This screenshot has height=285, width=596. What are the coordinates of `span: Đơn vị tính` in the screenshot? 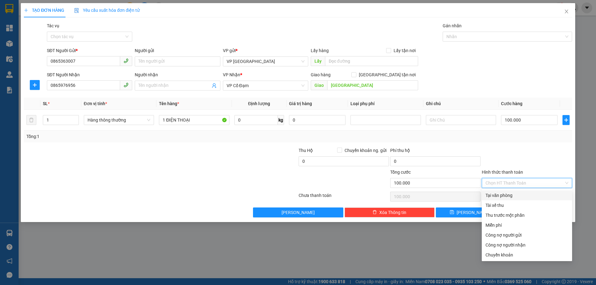 It's located at (95, 104).